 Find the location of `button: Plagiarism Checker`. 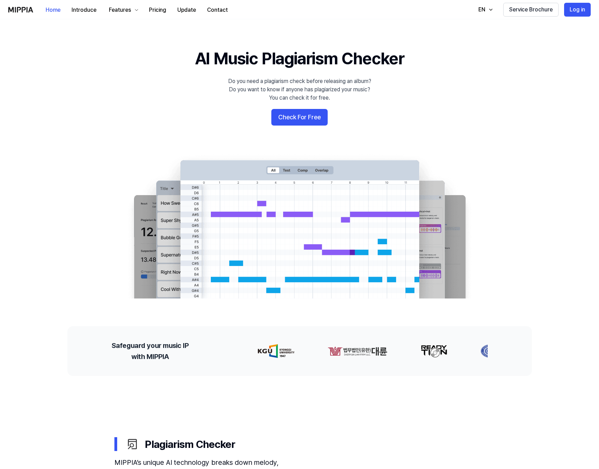

button: Plagiarism Checker is located at coordinates (300, 444).